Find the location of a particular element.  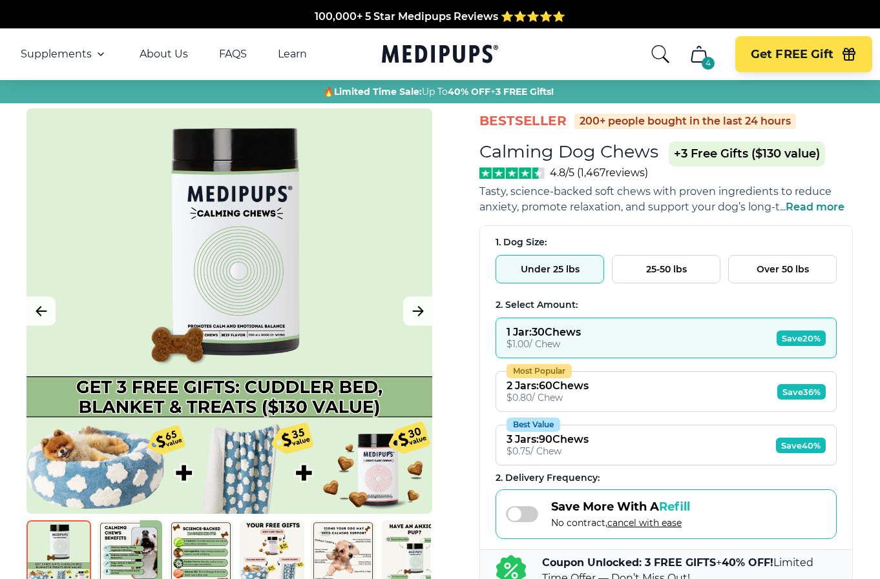

span: Save 20% is located at coordinates (801, 338).